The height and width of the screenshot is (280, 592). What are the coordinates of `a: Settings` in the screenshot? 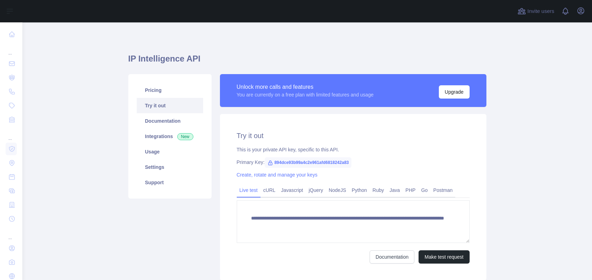 It's located at (170, 167).